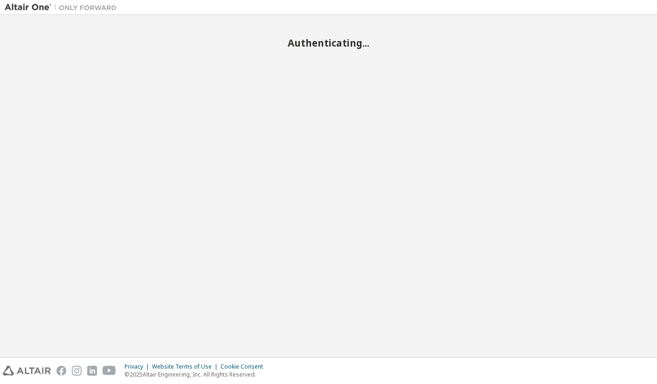 The width and height of the screenshot is (657, 384). Describe the element at coordinates (138, 367) in the screenshot. I see `div: Privacy` at that location.